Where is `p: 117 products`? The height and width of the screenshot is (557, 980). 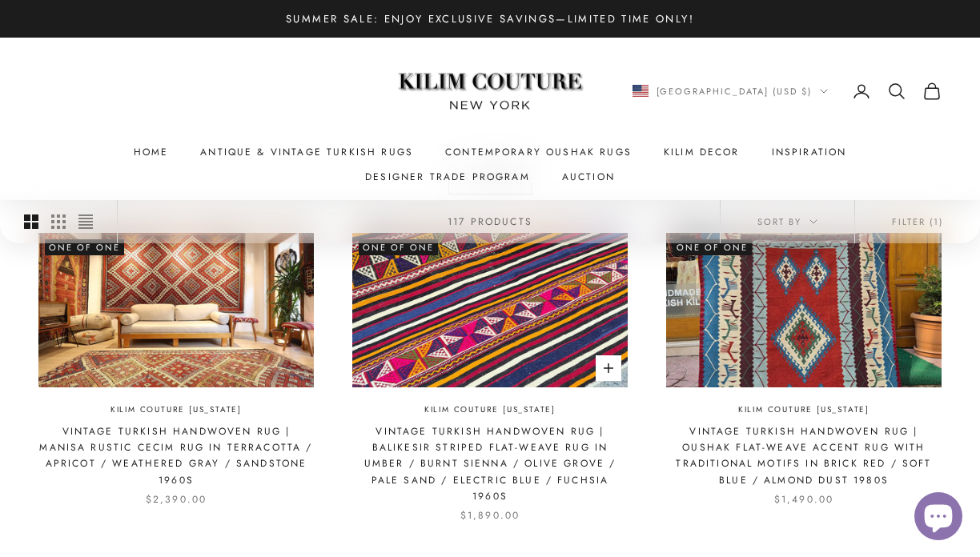 p: 117 products is located at coordinates (490, 222).